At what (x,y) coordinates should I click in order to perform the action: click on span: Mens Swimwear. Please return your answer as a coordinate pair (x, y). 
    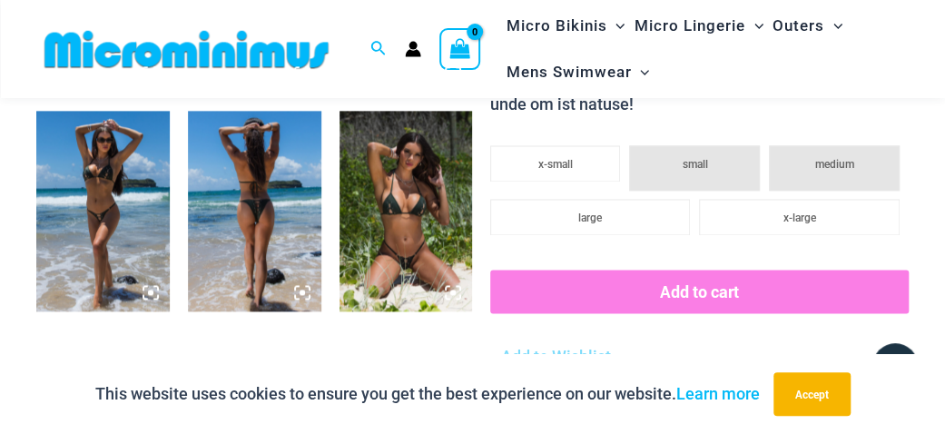
    Looking at the image, I should click on (568, 72).